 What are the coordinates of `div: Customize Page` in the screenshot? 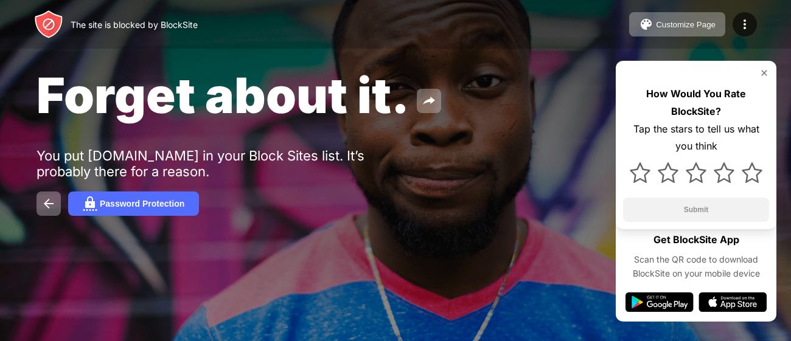 It's located at (686, 24).